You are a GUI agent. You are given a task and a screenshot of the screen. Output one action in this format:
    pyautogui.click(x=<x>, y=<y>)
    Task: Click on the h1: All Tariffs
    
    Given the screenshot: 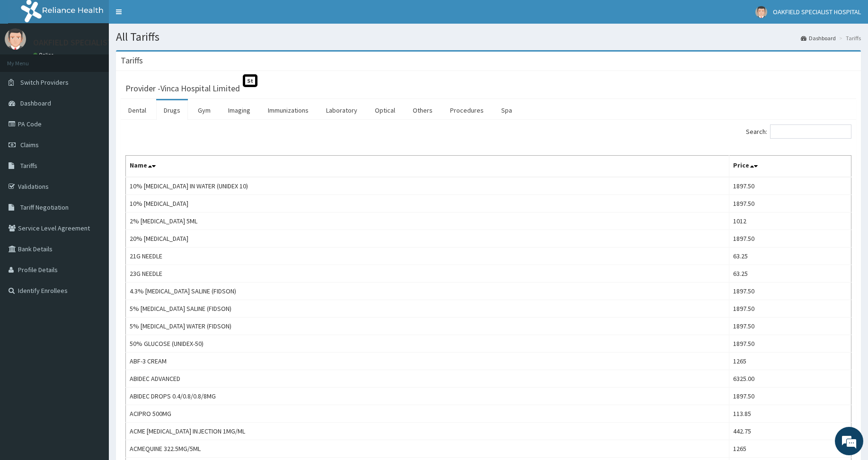 What is the action you would take?
    pyautogui.click(x=488, y=37)
    